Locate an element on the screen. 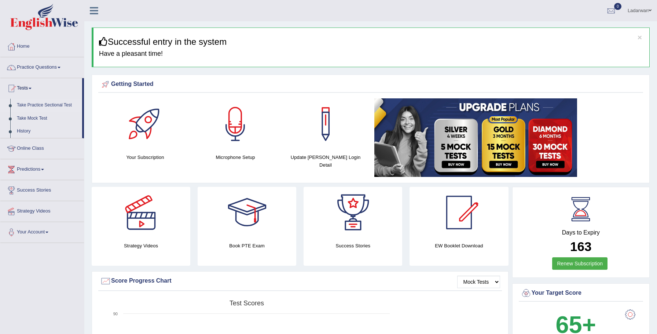  a: Success Stories is located at coordinates (42, 189).